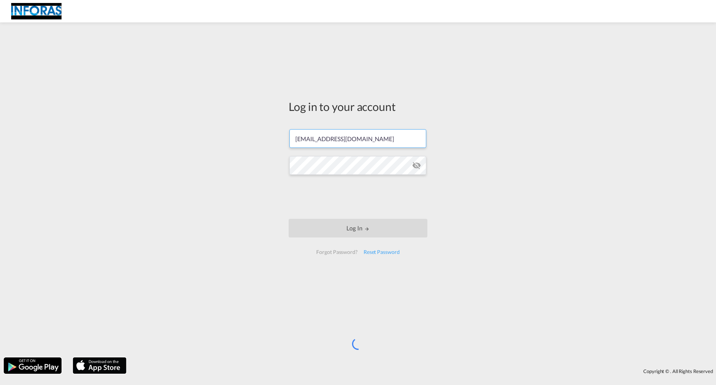  I want to click on button: LOGIN, so click(358, 228).